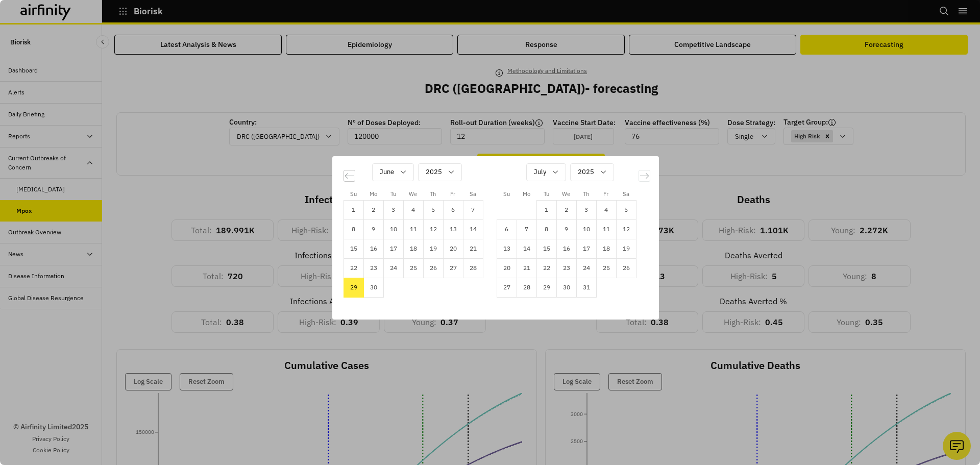 This screenshot has width=980, height=465. Describe the element at coordinates (566, 288) in the screenshot. I see `td: Wednesday, July 30, 2025` at that location.